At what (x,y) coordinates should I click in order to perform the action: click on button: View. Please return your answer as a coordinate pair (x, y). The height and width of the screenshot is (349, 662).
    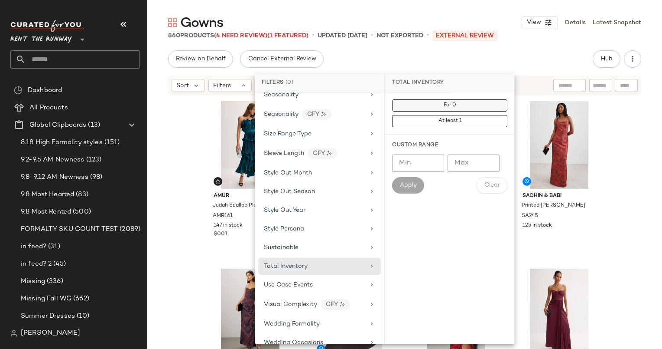
    Looking at the image, I should click on (540, 23).